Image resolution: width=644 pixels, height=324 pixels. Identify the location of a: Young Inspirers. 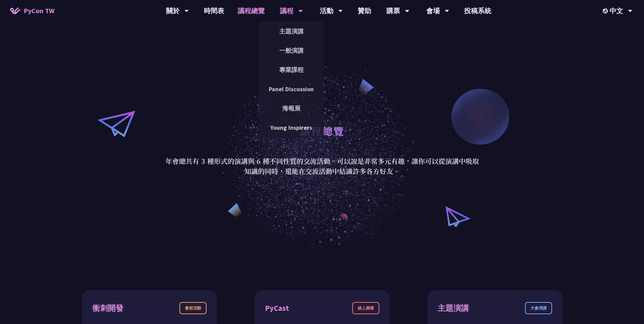
(292, 127).